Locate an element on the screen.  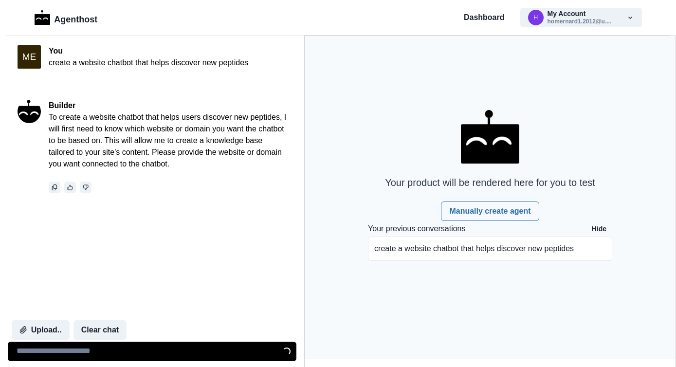
img: AgentHost Logo is located at coordinates (490, 137).